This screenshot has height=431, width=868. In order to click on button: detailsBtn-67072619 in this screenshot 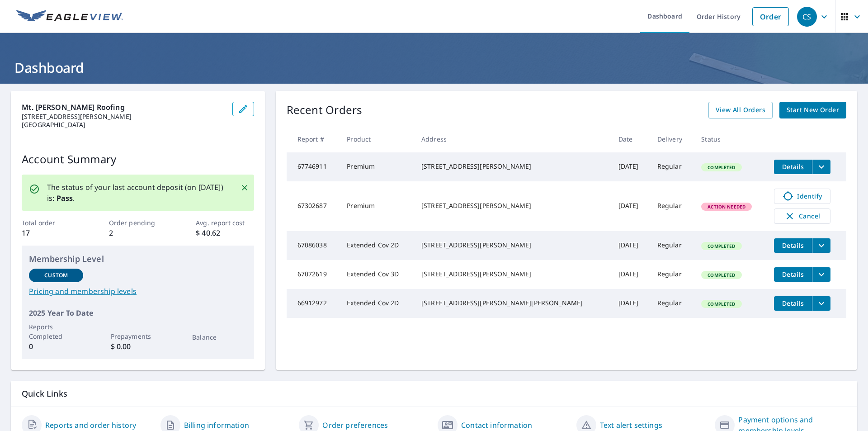, I will do `click(793, 274)`.